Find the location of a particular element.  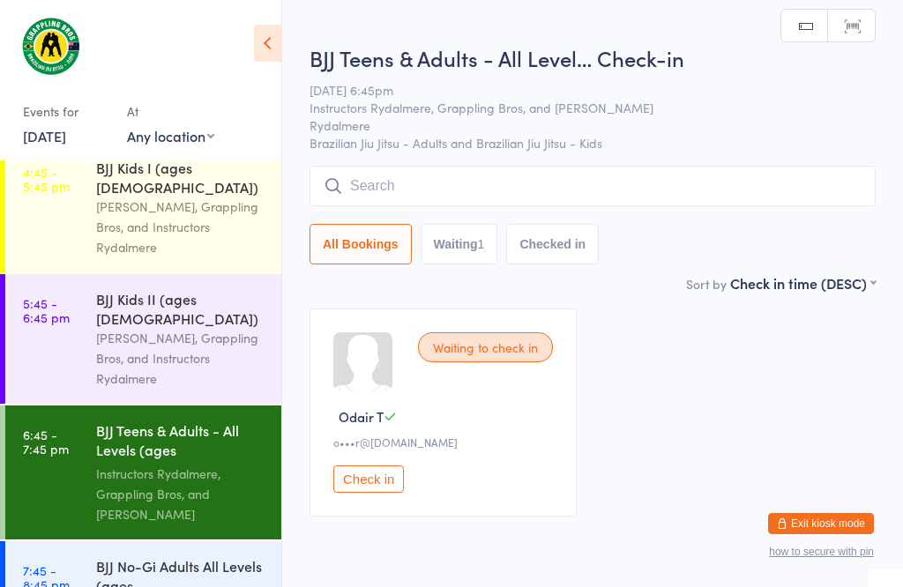

time: 6:45 - 7:45 pm is located at coordinates (46, 442).